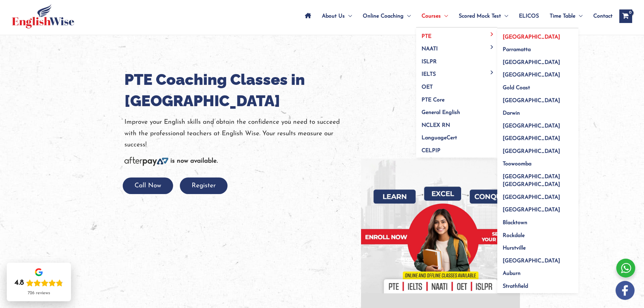  I want to click on a: NAATIMenu Toggle, so click(457, 47).